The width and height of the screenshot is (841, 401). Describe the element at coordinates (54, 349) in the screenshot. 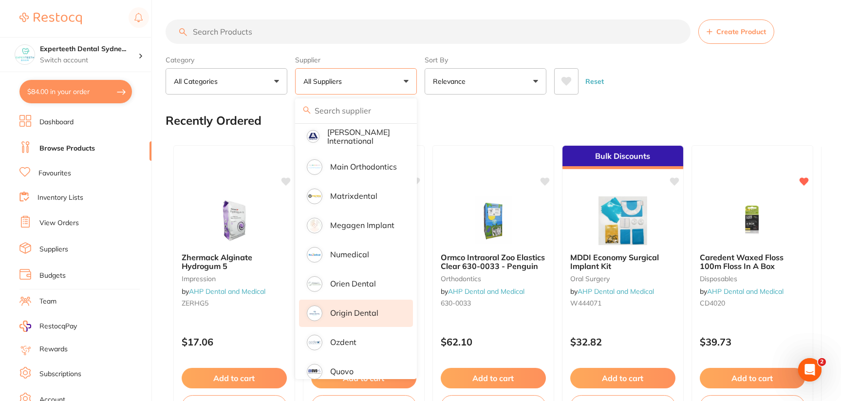

I see `a: Rewards` at that location.